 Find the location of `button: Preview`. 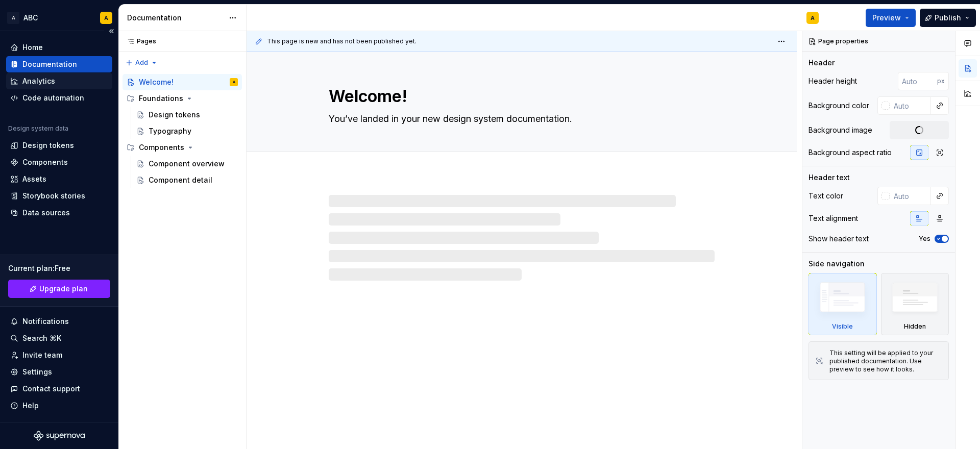

button: Preview is located at coordinates (891, 18).